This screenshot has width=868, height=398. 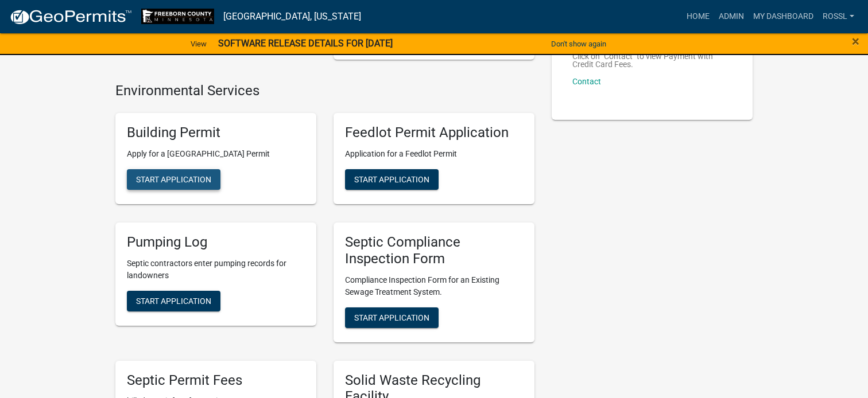 I want to click on a: My Dashboard, so click(x=783, y=17).